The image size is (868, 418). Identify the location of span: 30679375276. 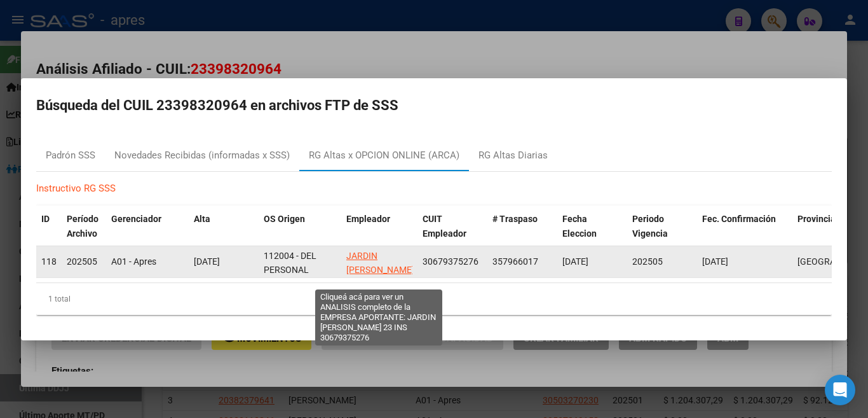
(450, 261).